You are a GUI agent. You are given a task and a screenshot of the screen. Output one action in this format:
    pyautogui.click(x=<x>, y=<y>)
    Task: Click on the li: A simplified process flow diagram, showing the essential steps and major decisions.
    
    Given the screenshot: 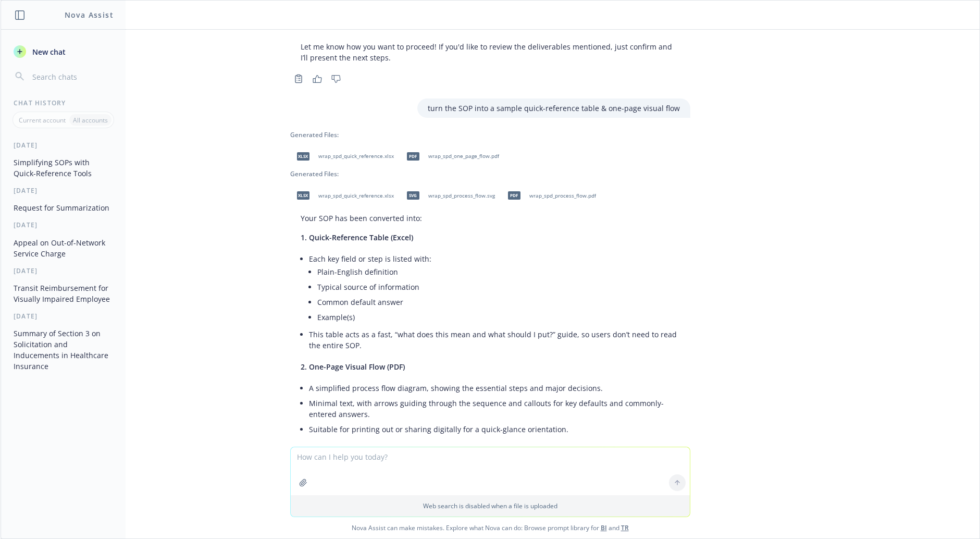 What is the action you would take?
    pyautogui.click(x=495, y=388)
    